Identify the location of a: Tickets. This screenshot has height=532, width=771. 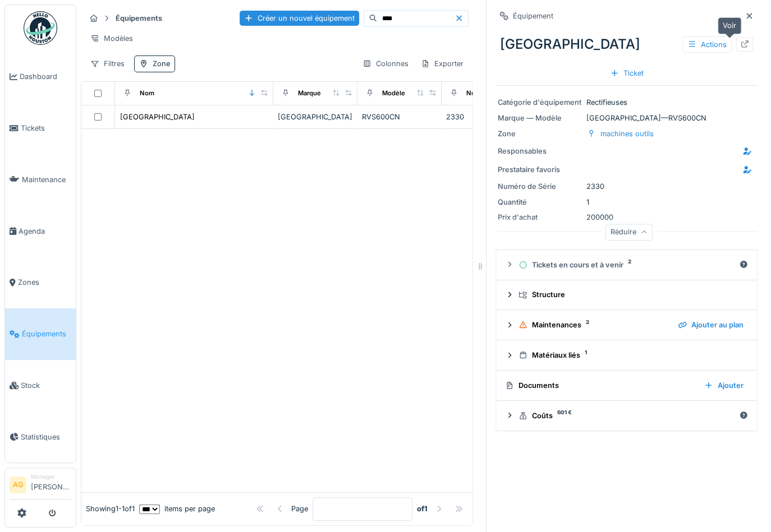
(40, 129).